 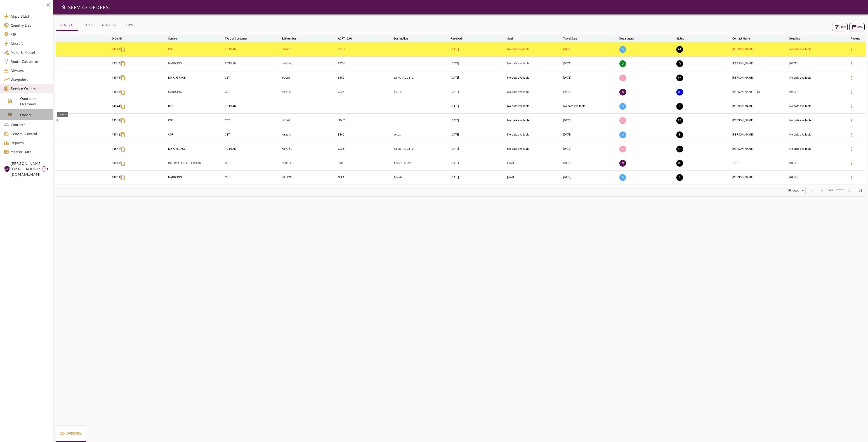 I want to click on p: 14544, so click(x=116, y=106).